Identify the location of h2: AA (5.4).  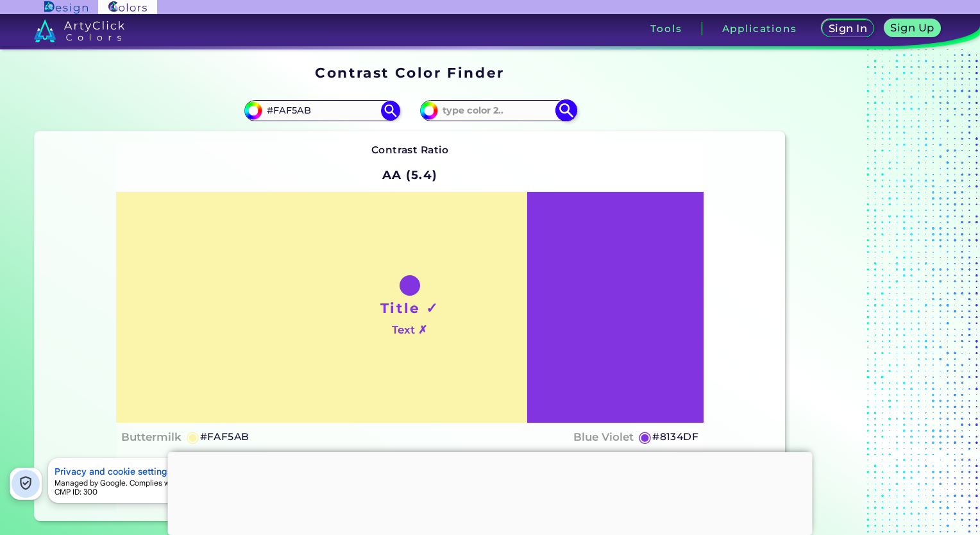
(410, 175).